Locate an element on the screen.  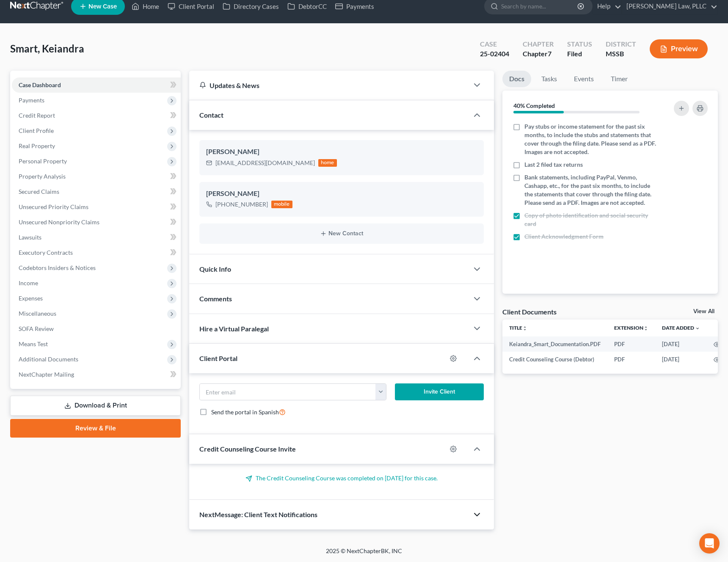
td: Keiandra_Smart_Documentation.PDF is located at coordinates (554, 344).